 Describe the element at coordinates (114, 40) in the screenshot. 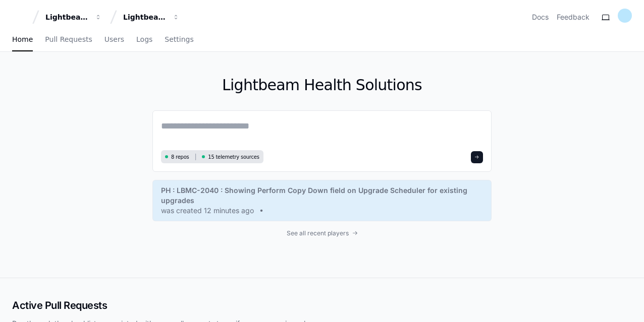

I see `span: Users` at that location.